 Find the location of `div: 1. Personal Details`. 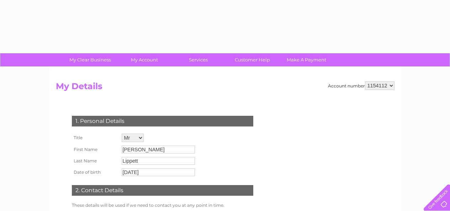

div: 1. Personal Details is located at coordinates (163, 121).